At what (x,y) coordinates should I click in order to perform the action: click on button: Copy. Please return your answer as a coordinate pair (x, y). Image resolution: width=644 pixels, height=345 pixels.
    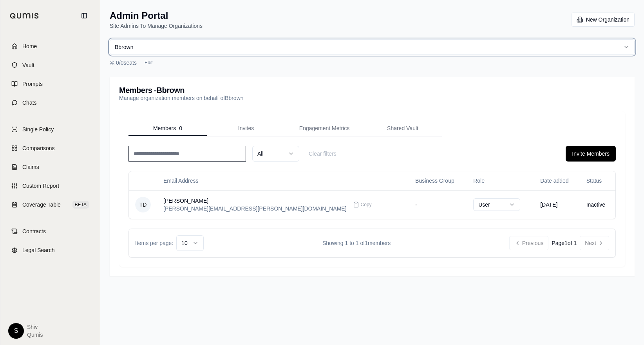
    Looking at the image, I should click on (362, 205).